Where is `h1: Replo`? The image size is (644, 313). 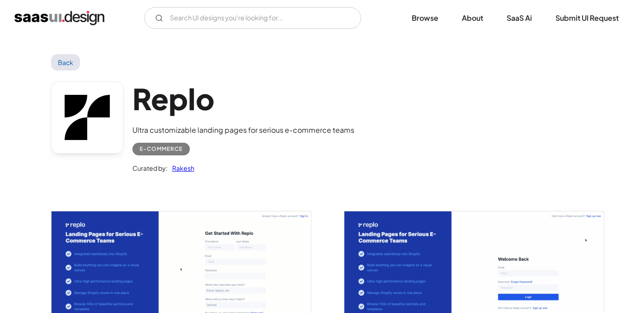 h1: Replo is located at coordinates (243, 99).